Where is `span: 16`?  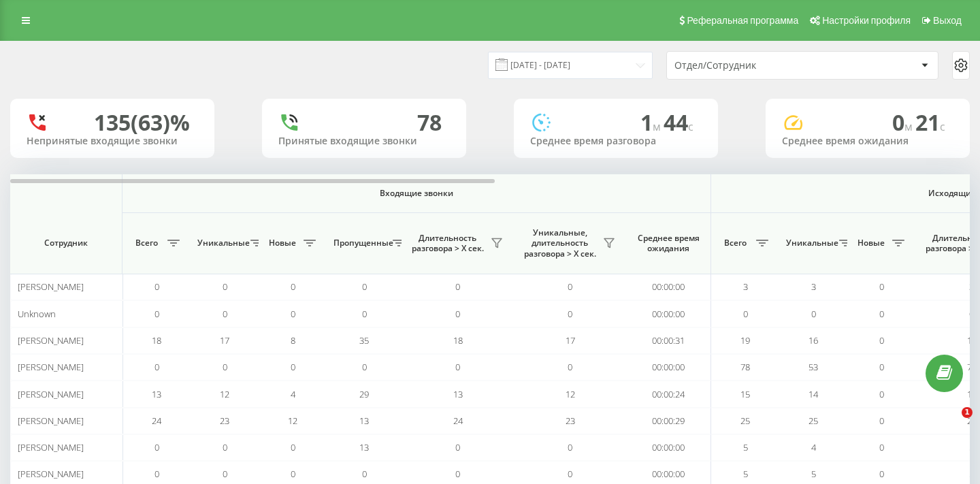 span: 16 is located at coordinates (813, 340).